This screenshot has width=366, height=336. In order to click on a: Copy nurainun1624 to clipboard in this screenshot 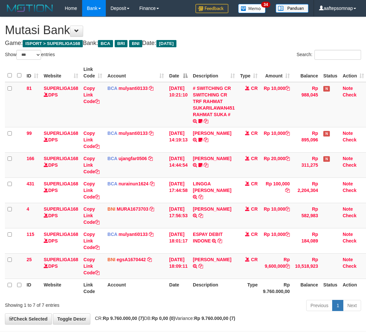, I will do `click(152, 184)`.